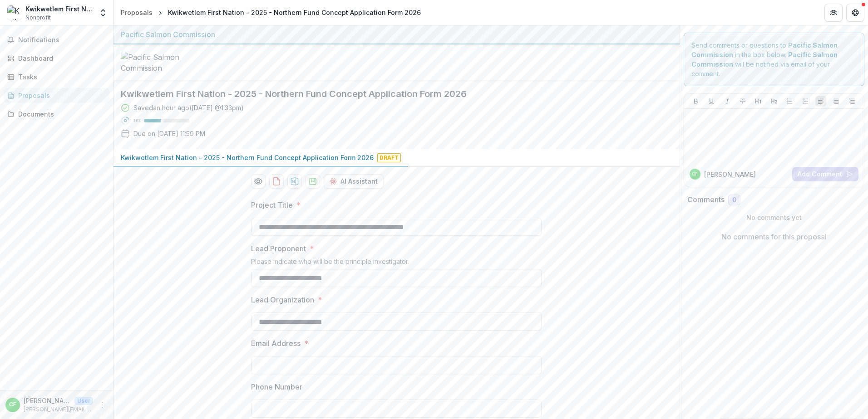  I want to click on button: Preview a409eca1-3923-4a22-b220-4a674e02eeab-0.pdf, so click(258, 181).